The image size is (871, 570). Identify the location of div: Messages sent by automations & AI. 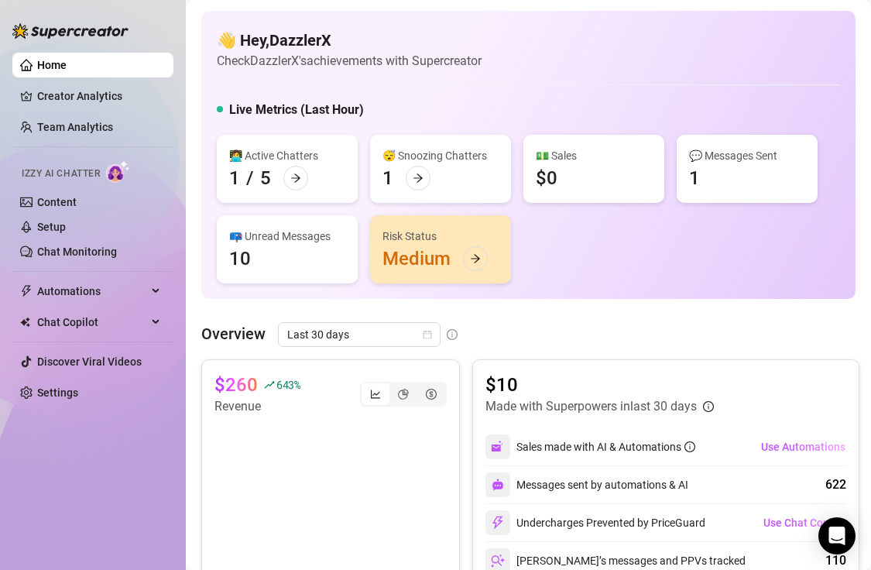
(587, 485).